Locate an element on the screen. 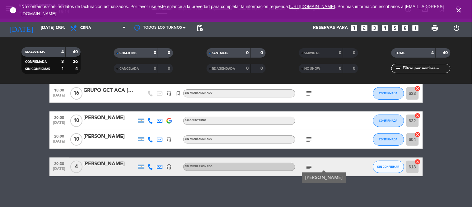  span: RESERVADAS is located at coordinates (35, 52).